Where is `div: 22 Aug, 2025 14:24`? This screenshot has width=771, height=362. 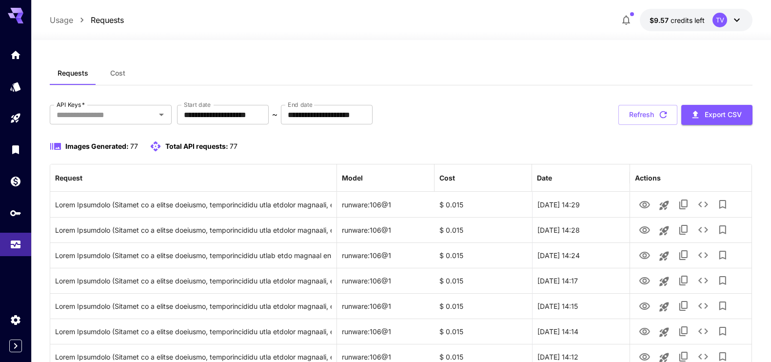
div: 22 Aug, 2025 14:24 is located at coordinates (581, 255).